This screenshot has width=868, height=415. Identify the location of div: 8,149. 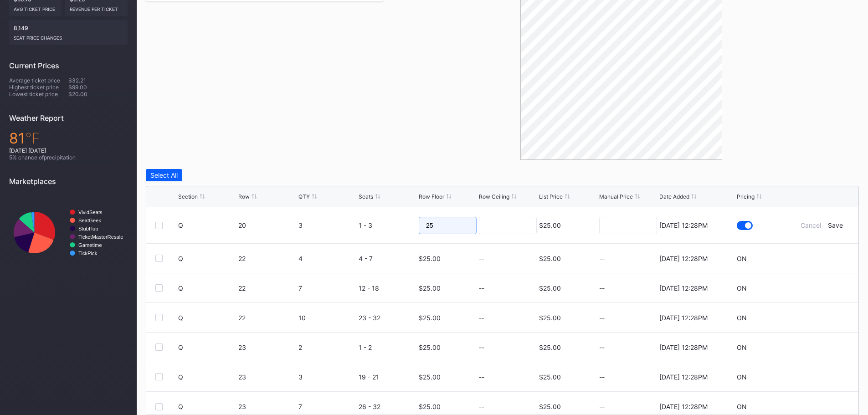
(68, 32).